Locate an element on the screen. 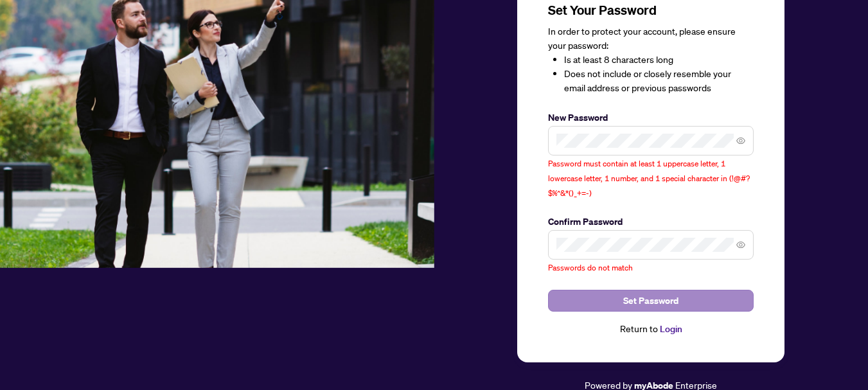  label: New Password is located at coordinates (651, 117).